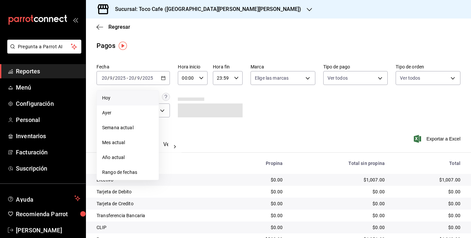  Describe the element at coordinates (44, 47) in the screenshot. I see `button: Pregunta a Parrot AI` at that location.